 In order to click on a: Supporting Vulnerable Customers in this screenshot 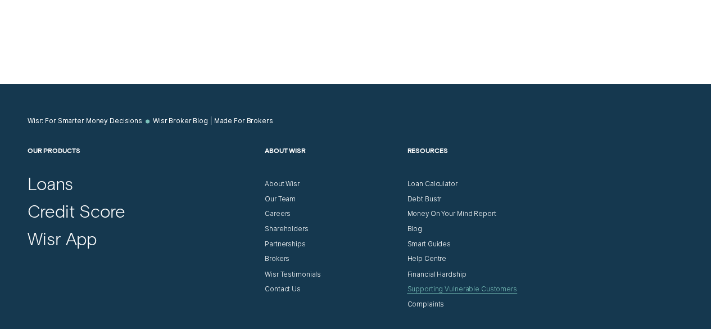, I will do `click(461, 288)`.